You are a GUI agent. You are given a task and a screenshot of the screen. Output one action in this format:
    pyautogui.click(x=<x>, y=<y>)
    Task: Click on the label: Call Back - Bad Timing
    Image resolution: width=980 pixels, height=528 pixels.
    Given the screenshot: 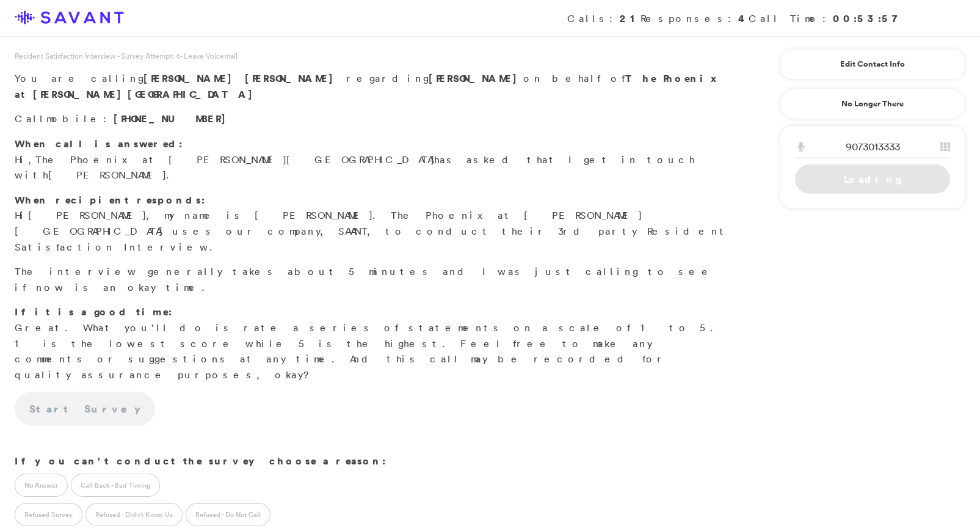 What is the action you would take?
    pyautogui.click(x=116, y=485)
    